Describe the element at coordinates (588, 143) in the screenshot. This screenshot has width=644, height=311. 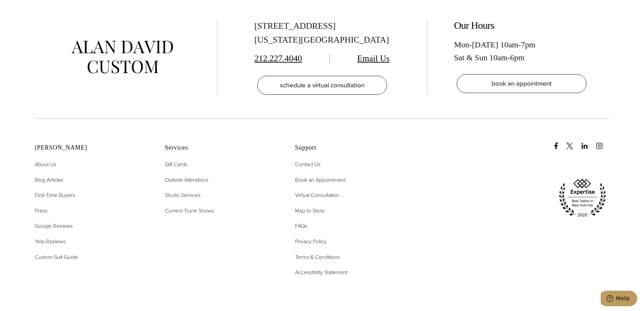
I see `a: linkedin` at that location.